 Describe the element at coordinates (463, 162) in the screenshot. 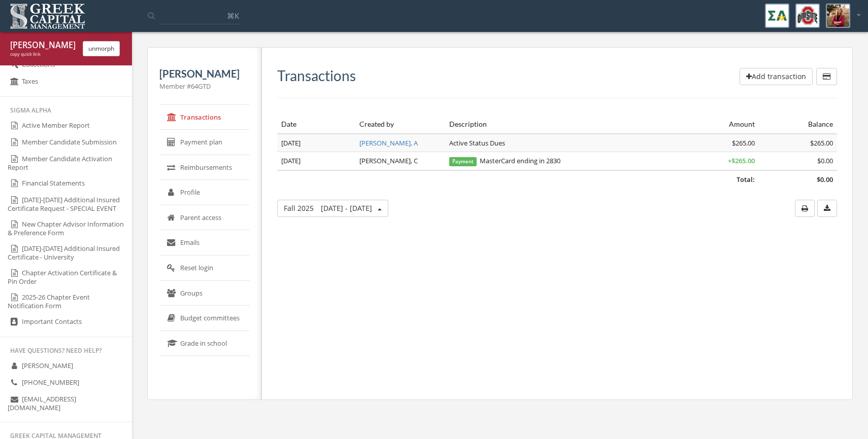

I see `span: Payment` at that location.